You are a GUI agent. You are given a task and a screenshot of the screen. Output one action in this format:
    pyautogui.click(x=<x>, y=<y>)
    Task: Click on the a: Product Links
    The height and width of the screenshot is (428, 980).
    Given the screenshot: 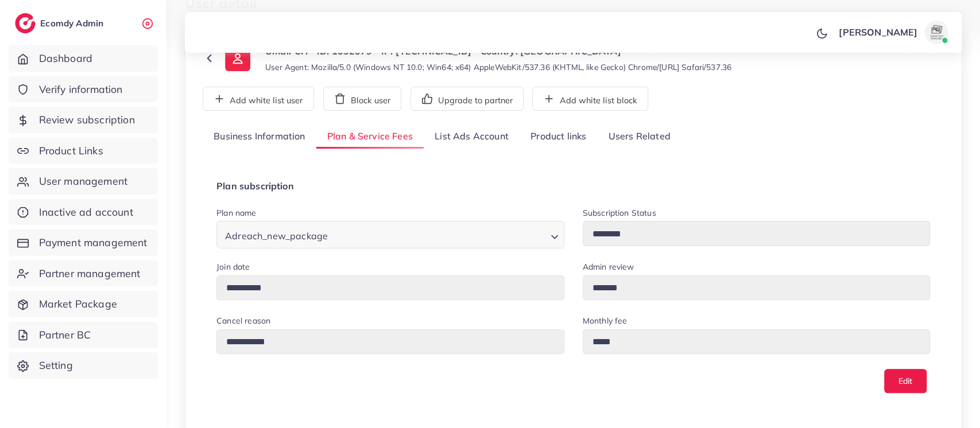 What is the action you would take?
    pyautogui.click(x=84, y=151)
    